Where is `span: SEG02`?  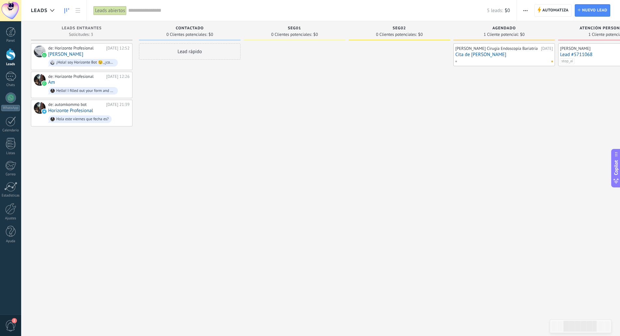 span: SEG02 is located at coordinates (400, 28).